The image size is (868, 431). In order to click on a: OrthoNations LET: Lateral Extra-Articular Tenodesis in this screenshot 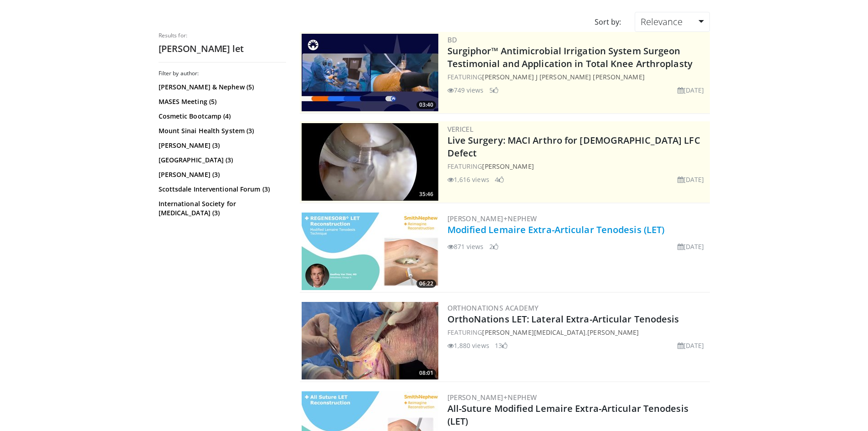, I will do `click(563, 319)`.